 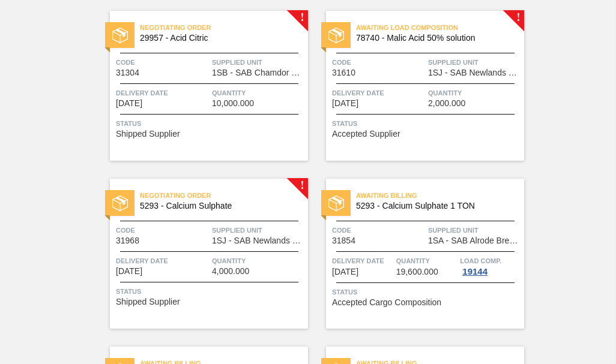 I want to click on span: 09/25/2025, so click(x=345, y=272).